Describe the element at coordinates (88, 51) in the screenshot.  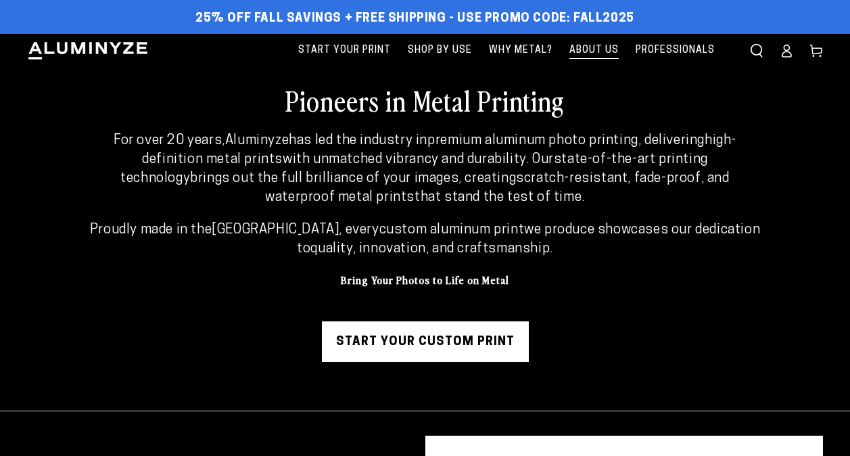
I see `img: Aluminyze` at that location.